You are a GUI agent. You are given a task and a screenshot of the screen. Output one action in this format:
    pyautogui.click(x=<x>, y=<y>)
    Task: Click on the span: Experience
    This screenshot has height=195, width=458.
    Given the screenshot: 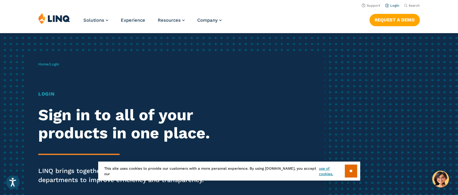 What is the action you would take?
    pyautogui.click(x=133, y=20)
    